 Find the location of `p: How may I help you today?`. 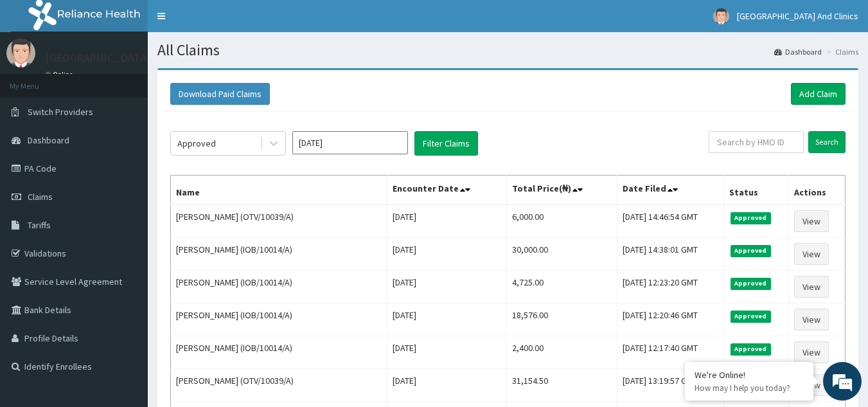

p: How may I help you today? is located at coordinates (749, 387).